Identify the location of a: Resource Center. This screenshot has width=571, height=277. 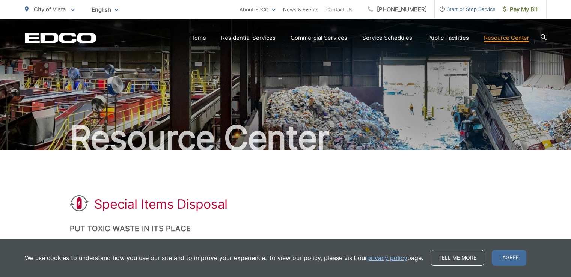
(507, 38).